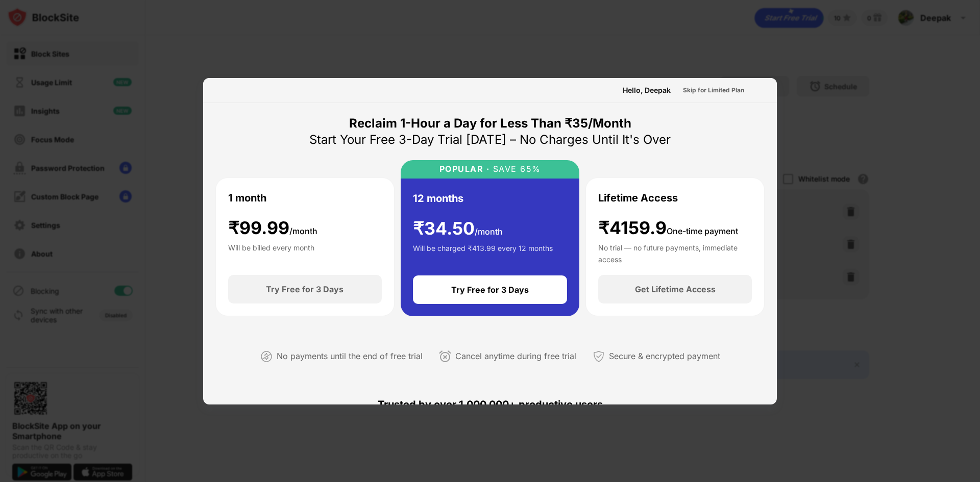 The image size is (980, 482). Describe the element at coordinates (458, 229) in the screenshot. I see `div: ₹ 34.50` at that location.